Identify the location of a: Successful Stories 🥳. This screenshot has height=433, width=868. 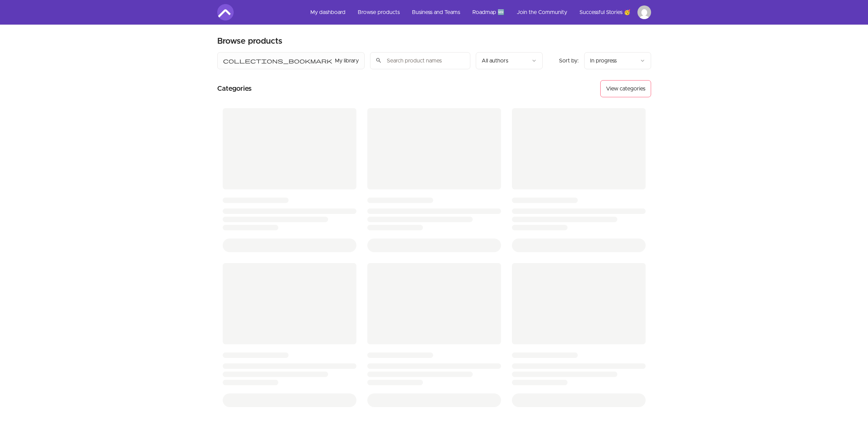
(605, 13).